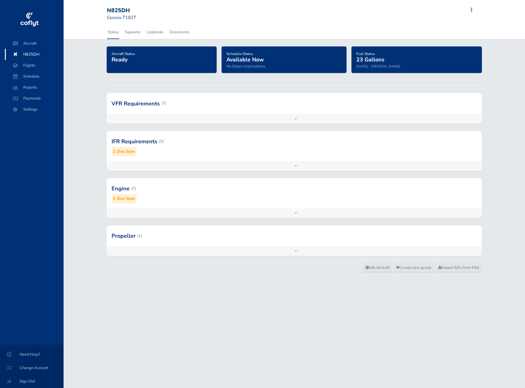 This screenshot has height=388, width=525. Describe the element at coordinates (32, 354) in the screenshot. I see `span: Need Help?` at that location.